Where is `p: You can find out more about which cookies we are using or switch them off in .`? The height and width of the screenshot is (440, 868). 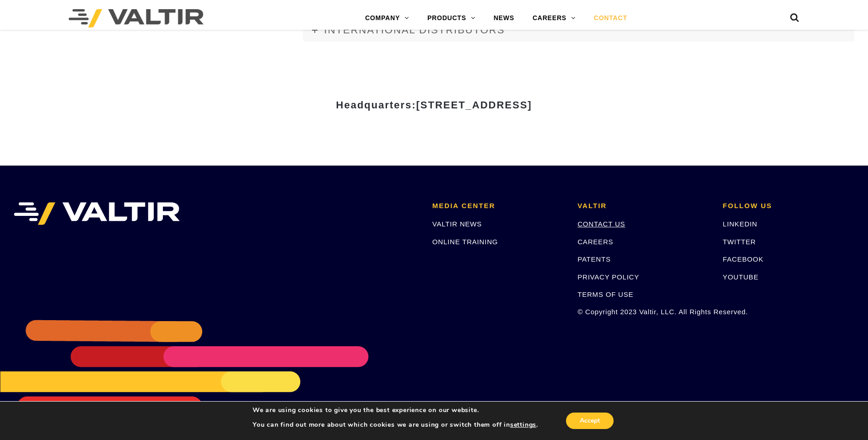 p: You can find out more about which cookies we are using or switch them off in . is located at coordinates (395, 425).